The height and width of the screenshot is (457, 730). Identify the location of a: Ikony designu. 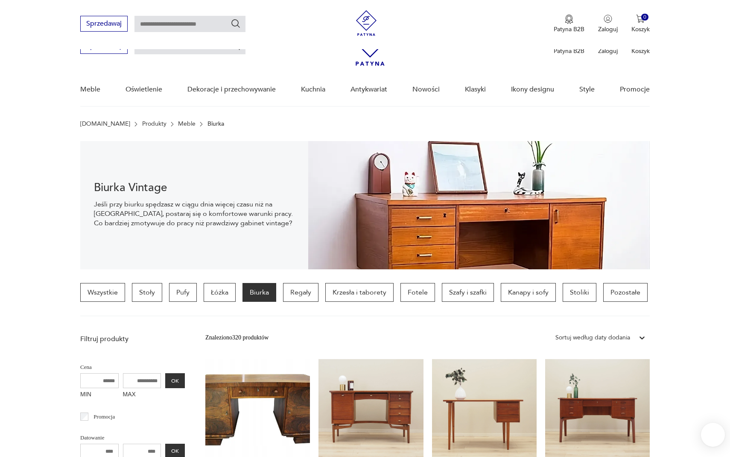
(533, 89).